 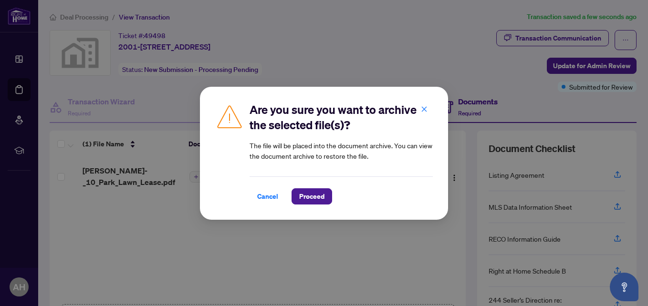 What do you see at coordinates (268, 197) in the screenshot?
I see `span: Cancel` at bounding box center [268, 197].